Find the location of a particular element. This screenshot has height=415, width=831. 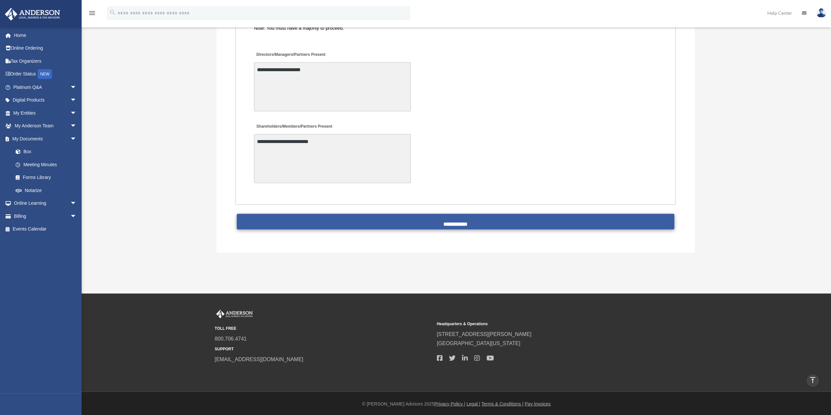

a: menu is located at coordinates (92, 14).